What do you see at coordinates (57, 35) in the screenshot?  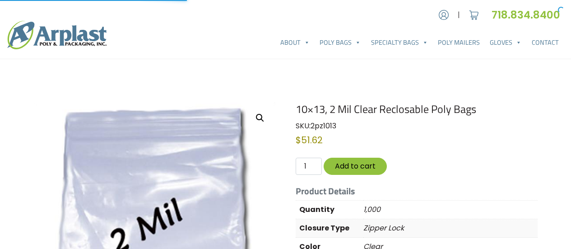 I see `img: logo` at bounding box center [57, 35].